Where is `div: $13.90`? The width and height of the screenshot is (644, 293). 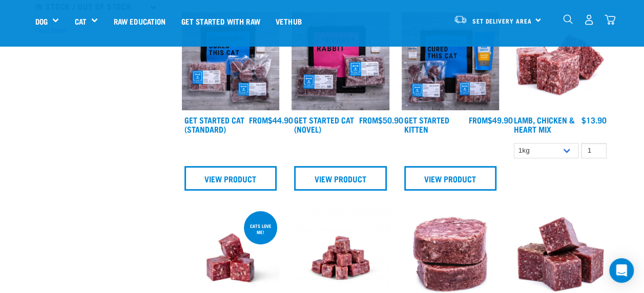
div: $13.90 is located at coordinates (594, 120).